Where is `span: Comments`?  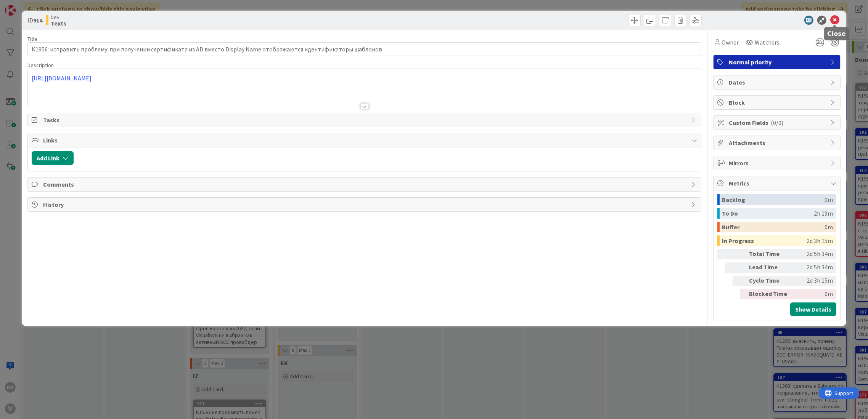 span: Comments is located at coordinates (365, 184).